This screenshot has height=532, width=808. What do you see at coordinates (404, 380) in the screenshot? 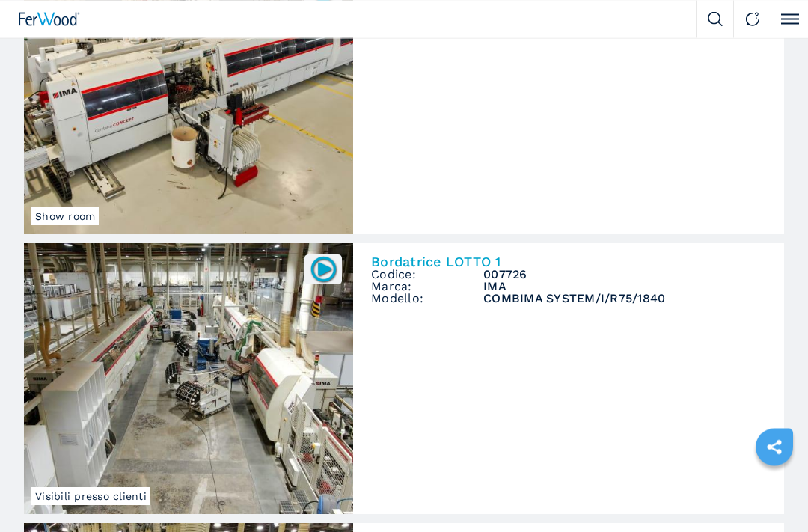
I see `a: Bordatrice LOTTO 1 IMA COMBIMA SYSTEM/I/R75/1840Visibili presso clienti007726Bordatrice LOTTO 1Co...` at bounding box center [404, 380].